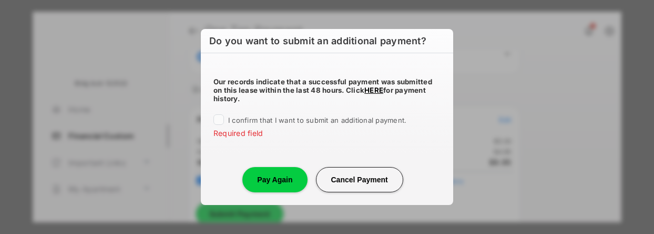 Image resolution: width=654 pixels, height=234 pixels. Describe the element at coordinates (275, 179) in the screenshot. I see `button: Pay Again` at that location.